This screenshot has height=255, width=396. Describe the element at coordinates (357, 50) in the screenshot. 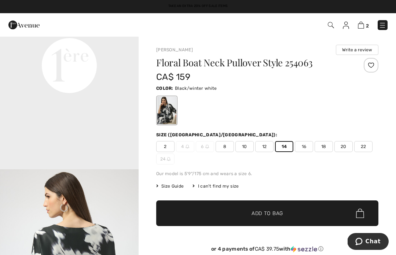

I see `button: Write a review` at that location.